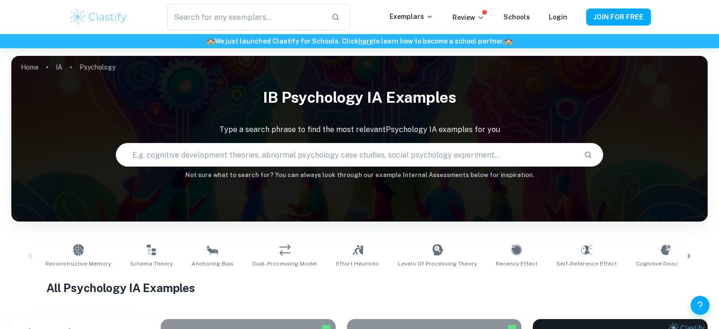 This screenshot has height=329, width=719. What do you see at coordinates (59, 67) in the screenshot?
I see `a: IA` at bounding box center [59, 67].